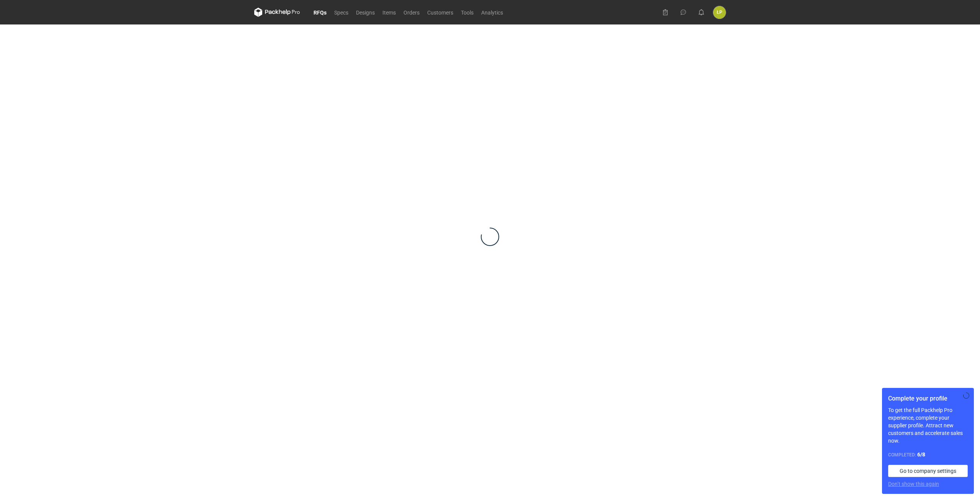  I want to click on div: Łukasz Postawa, so click(720, 12).